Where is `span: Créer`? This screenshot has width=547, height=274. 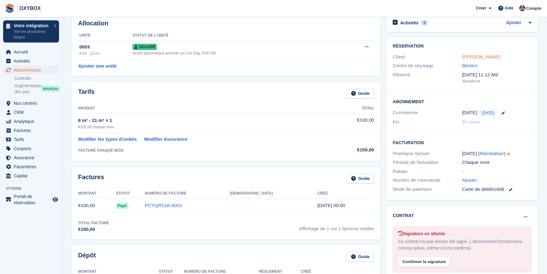 span: Créer is located at coordinates (481, 8).